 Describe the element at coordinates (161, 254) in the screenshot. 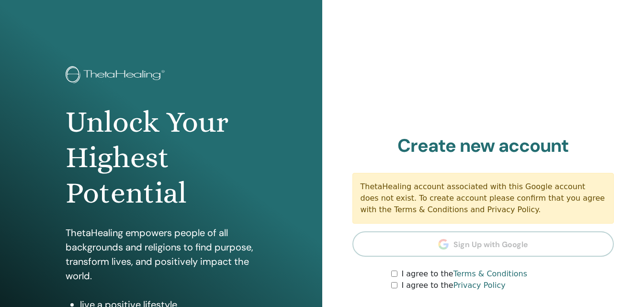

I see `p: ThetaHealing empowers people of all backgrounds and religions to find purpose, transform lives, a...` at that location.